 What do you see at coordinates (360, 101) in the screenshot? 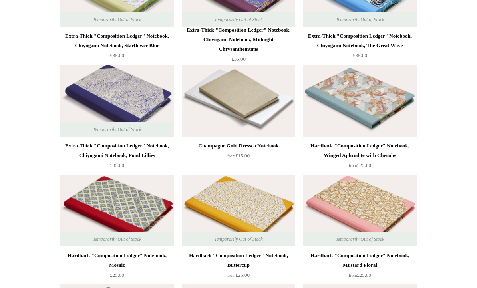
I see `a: Hardback "Composition Ledger" Notebook, Winged Aphrodite with Cherubs Hardback "Composition Ledge...` at bounding box center [360, 101].